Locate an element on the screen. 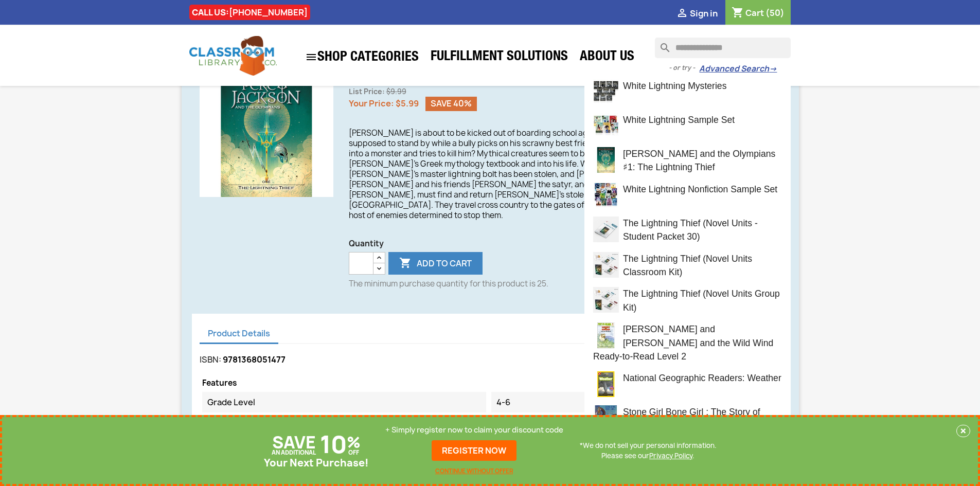 Image resolution: width=980 pixels, height=486 pixels. span: Sign in is located at coordinates (704, 13).